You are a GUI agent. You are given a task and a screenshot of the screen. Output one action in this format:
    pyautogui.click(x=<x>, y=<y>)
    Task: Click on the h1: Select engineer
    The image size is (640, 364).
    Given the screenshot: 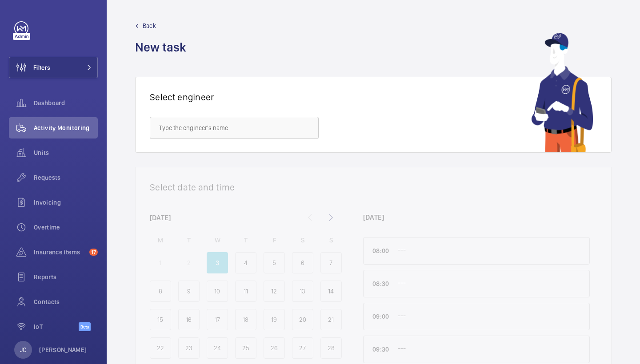 What is the action you would take?
    pyautogui.click(x=182, y=97)
    